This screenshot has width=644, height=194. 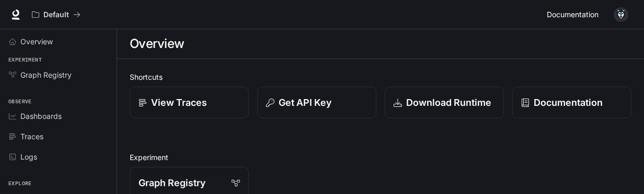 What do you see at coordinates (448, 102) in the screenshot?
I see `p: Download Runtime` at bounding box center [448, 102].